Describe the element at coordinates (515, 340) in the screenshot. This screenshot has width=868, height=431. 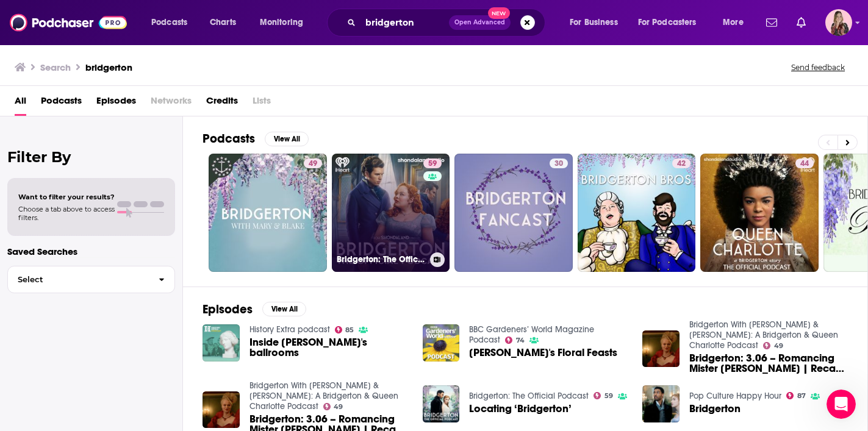
I see `a: 74` at that location.